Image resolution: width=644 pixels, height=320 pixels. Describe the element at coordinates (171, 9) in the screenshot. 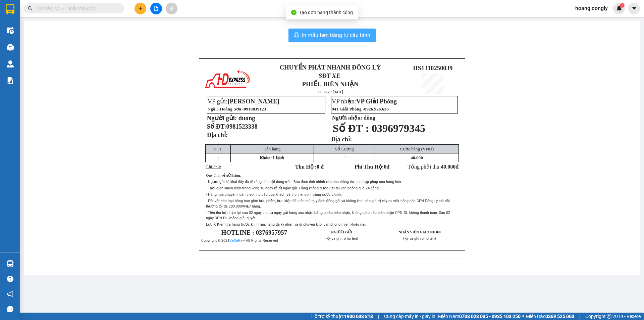

I see `span: aim` at that location.